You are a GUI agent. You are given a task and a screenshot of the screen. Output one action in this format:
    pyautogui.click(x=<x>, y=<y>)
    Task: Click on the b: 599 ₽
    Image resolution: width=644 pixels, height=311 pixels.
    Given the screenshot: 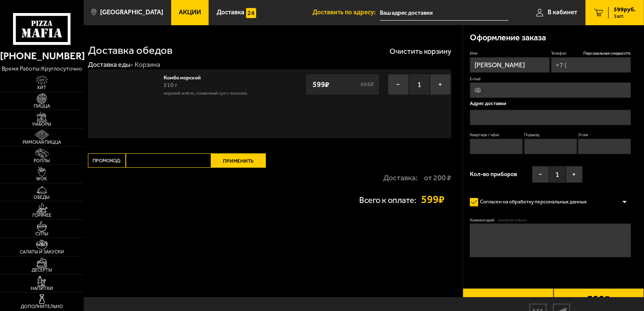 What is the action you would take?
    pyautogui.click(x=599, y=300)
    